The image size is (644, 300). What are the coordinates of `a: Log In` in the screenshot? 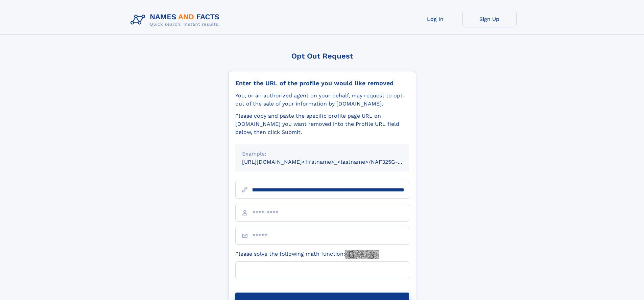 It's located at (436, 19).